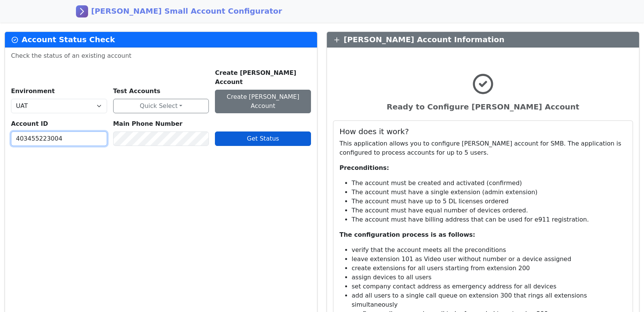  Describe the element at coordinates (489, 183) in the screenshot. I see `li: The account must be created and activated (confirmed)` at that location.